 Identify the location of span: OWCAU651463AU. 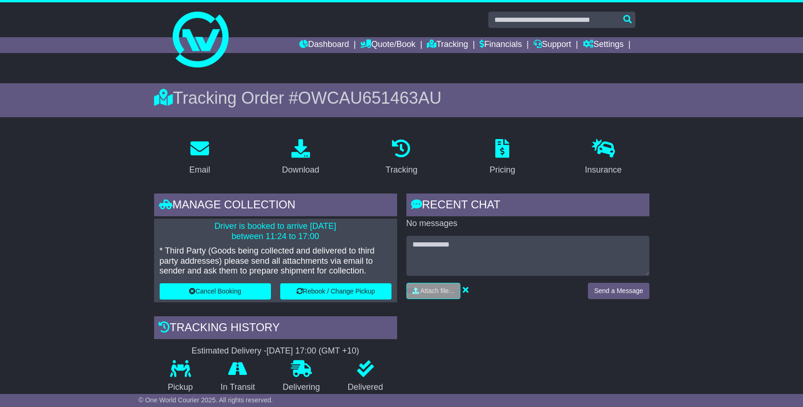
(370, 98).